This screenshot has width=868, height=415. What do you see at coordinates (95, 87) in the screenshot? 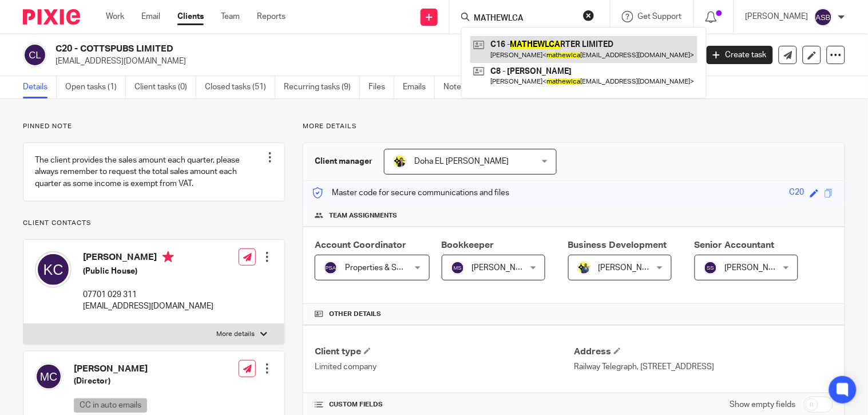
I see `a: Open tasks (1)` at bounding box center [95, 87].